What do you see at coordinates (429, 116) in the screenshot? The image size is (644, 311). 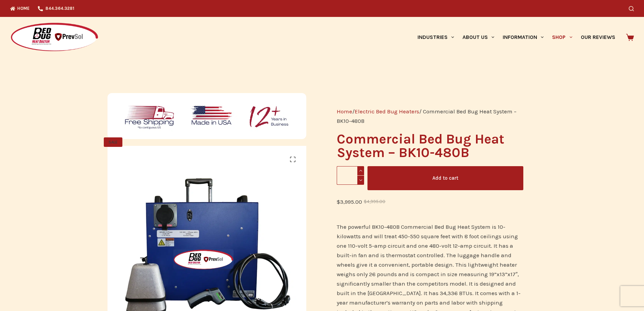 I see `nav: Breadcrumb` at bounding box center [429, 116].